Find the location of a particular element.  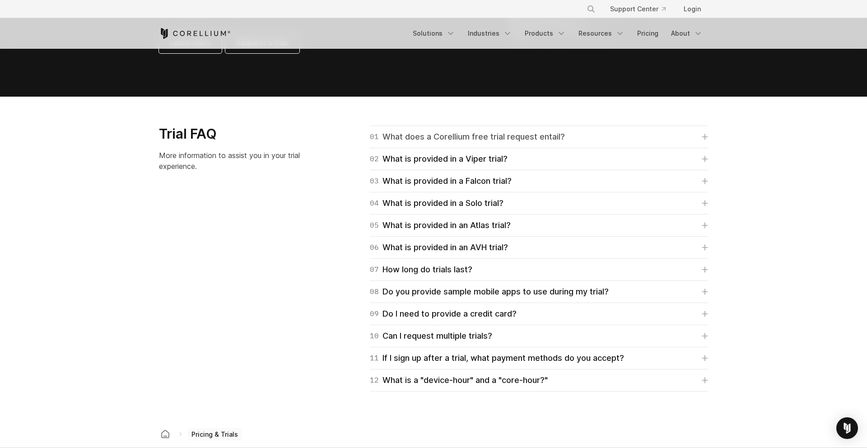

div: What is provided in an Atlas trial? is located at coordinates (440, 225).